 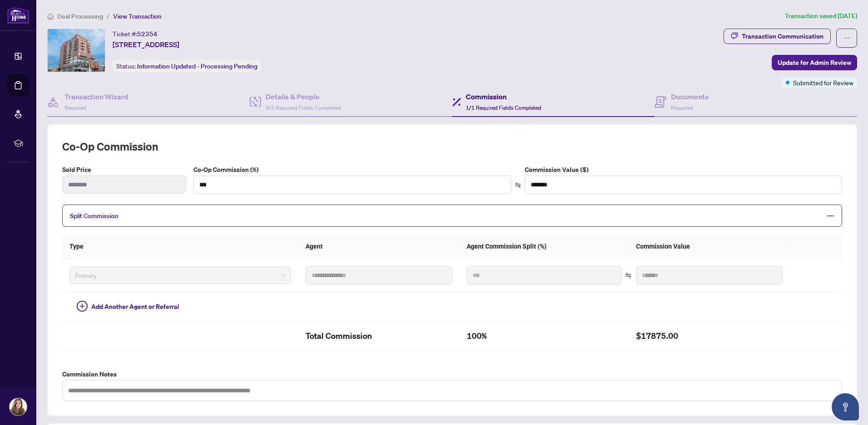 What do you see at coordinates (544, 246) in the screenshot?
I see `th: Agent Commission Split (%)` at bounding box center [544, 246].